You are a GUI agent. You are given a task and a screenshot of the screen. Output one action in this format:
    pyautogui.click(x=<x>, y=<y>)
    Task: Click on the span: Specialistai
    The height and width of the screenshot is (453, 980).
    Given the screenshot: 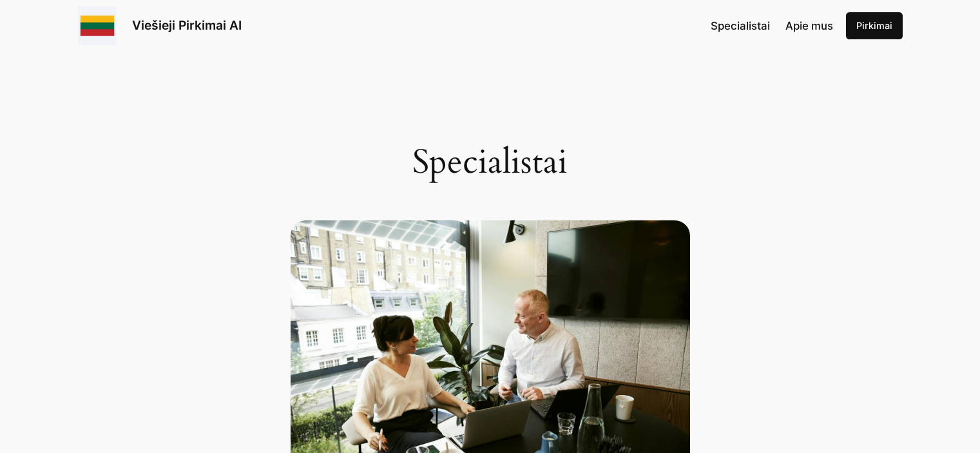 What is the action you would take?
    pyautogui.click(x=741, y=26)
    